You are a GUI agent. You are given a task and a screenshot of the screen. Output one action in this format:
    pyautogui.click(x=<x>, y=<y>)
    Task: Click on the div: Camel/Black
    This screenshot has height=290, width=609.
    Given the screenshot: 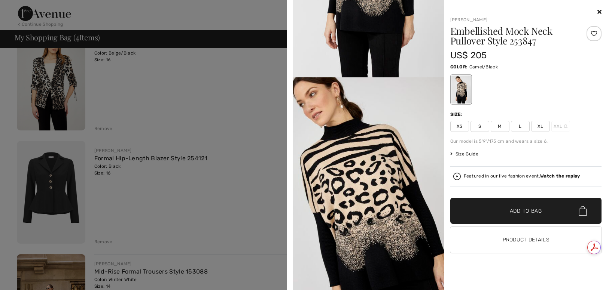 What is the action you would take?
    pyautogui.click(x=461, y=89)
    